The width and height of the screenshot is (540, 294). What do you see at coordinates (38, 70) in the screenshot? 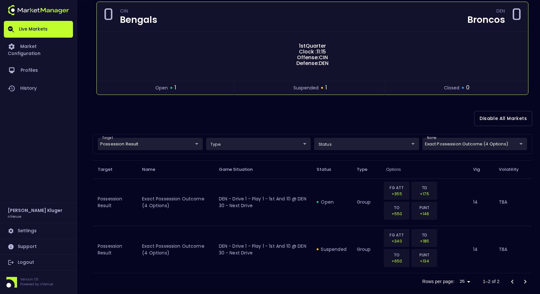
I see `a: Profiles` at bounding box center [38, 70].